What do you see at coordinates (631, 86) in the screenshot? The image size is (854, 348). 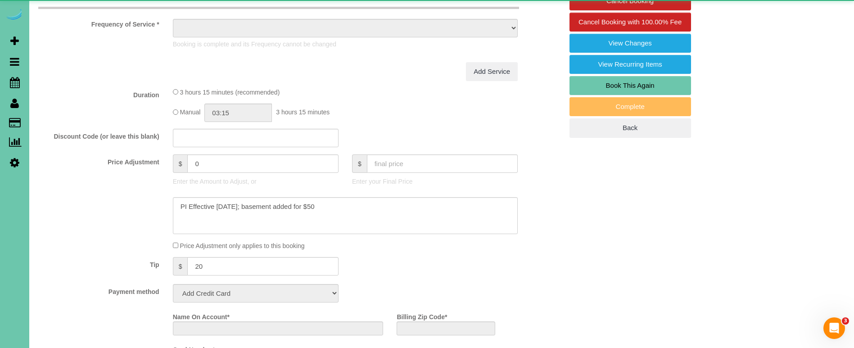 I see `a: Book This Again` at bounding box center [631, 86].